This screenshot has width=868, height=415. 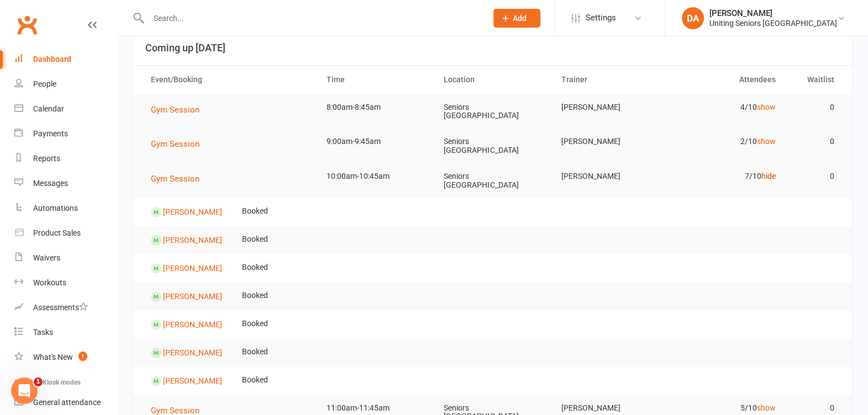 I want to click on td: 9:00am-9:45am, so click(x=375, y=142).